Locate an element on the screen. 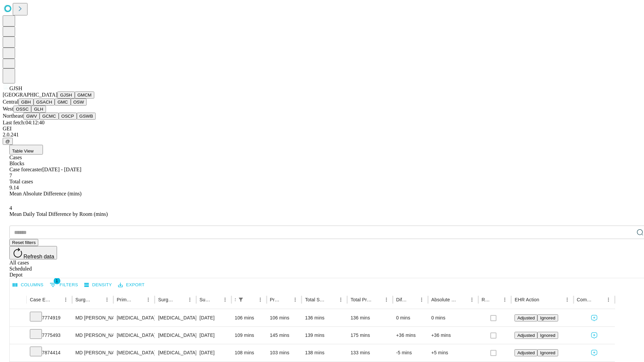 This screenshot has height=362, width=644. span: 7 is located at coordinates (11, 175).